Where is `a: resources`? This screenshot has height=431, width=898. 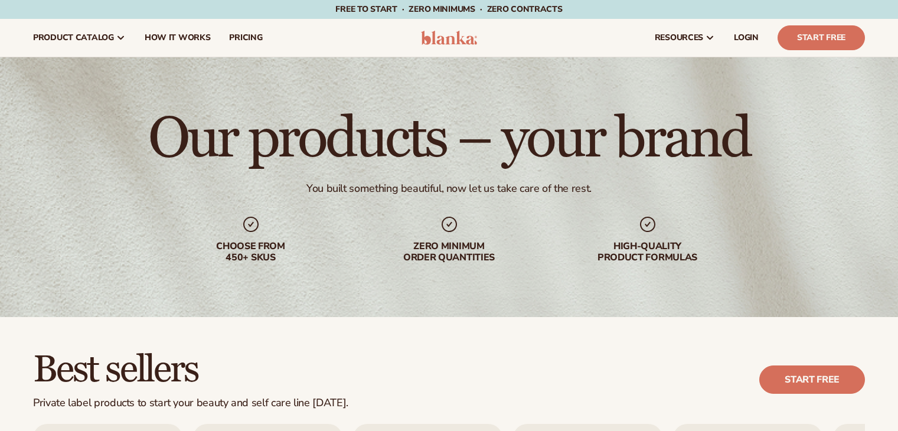
a: resources is located at coordinates (685, 38).